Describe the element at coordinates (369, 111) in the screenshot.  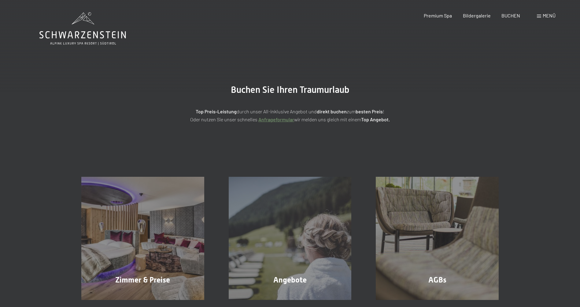
I see `strong: besten Preis` at that location.